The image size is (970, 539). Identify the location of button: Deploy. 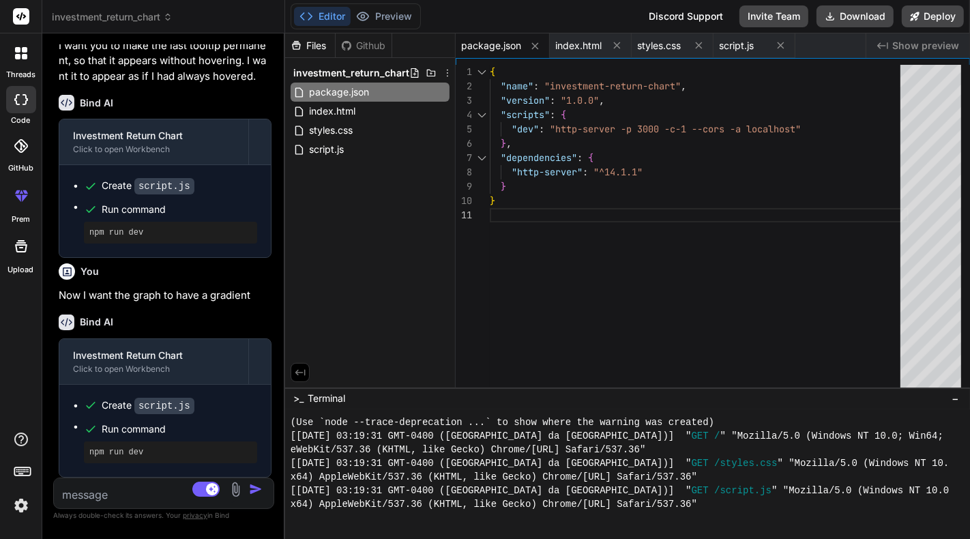
(932, 16).